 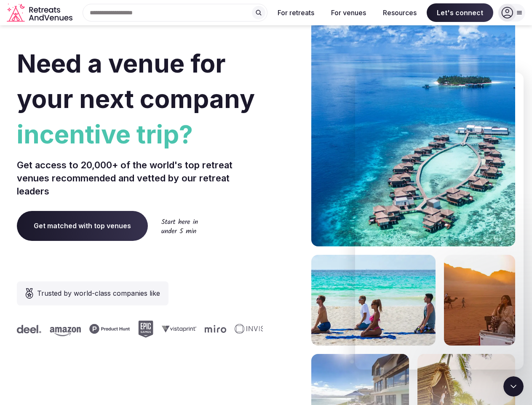 What do you see at coordinates (296, 13) in the screenshot?
I see `button: For retreats` at bounding box center [296, 13].